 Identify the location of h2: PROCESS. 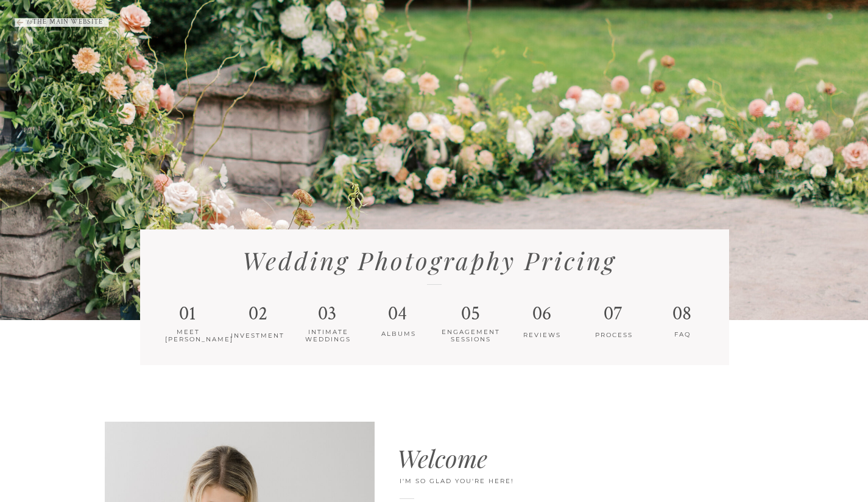
(614, 343).